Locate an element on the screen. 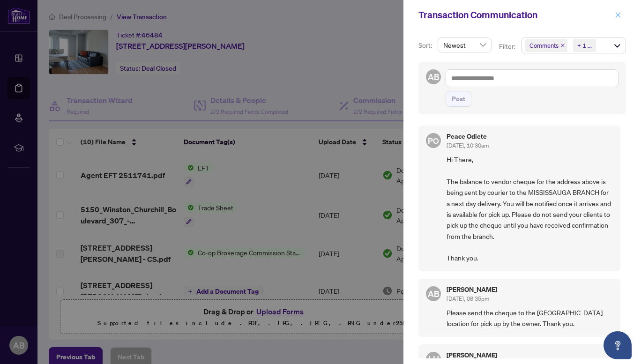 The height and width of the screenshot is (364, 641). span: Hi There, The balance to vendor cheque for the address above is being sent by courier to the MISS... is located at coordinates (529, 209).